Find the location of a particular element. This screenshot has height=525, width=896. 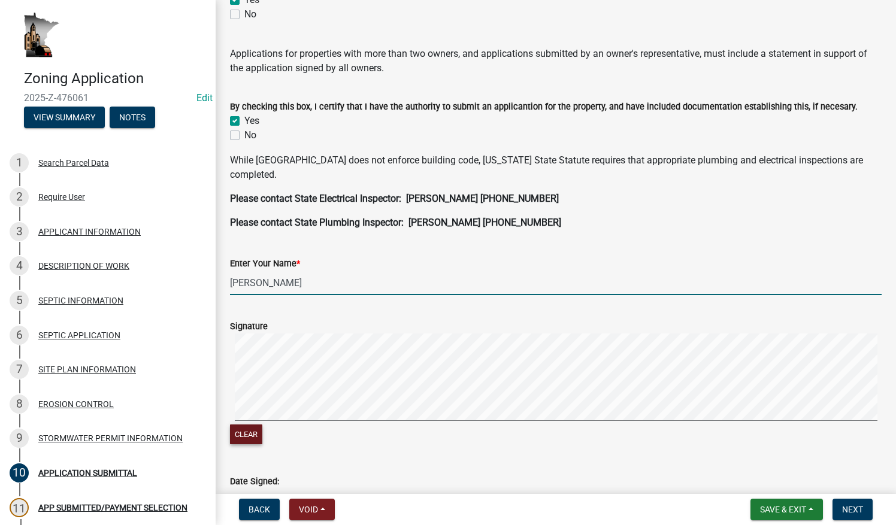

button: Void is located at coordinates (312, 509).